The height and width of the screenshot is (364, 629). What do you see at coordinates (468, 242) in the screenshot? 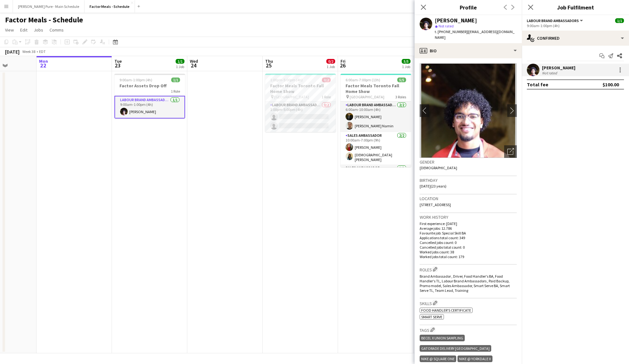
I see `p: Cancelled jobs count: 0` at bounding box center [468, 242].